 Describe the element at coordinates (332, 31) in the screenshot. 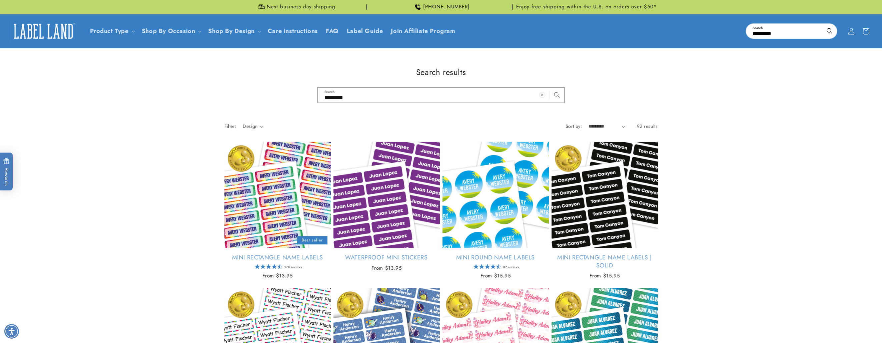

I see `a: FAQ` at that location.